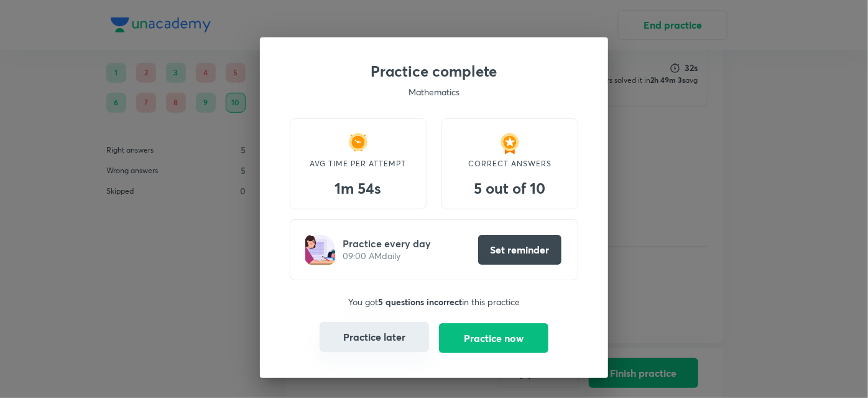  Describe the element at coordinates (493, 338) in the screenshot. I see `button: Practice now` at that location.